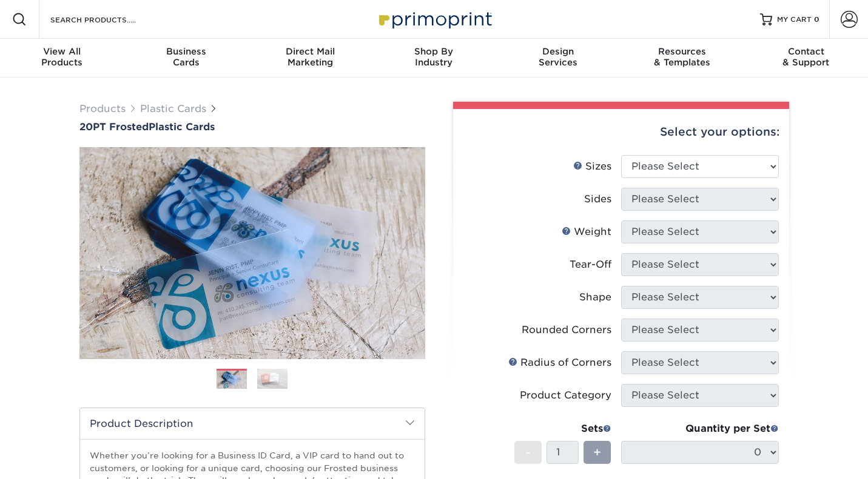  I want to click on span: Shop By, so click(433, 51).